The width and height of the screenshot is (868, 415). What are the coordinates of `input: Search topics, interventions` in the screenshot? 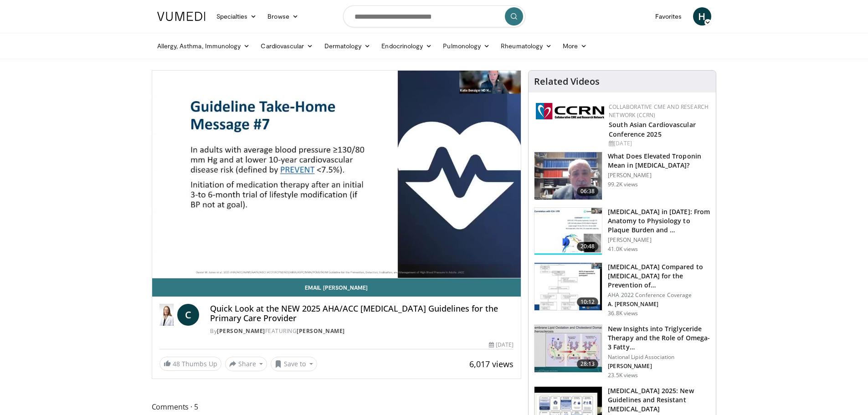 It's located at (435, 17).